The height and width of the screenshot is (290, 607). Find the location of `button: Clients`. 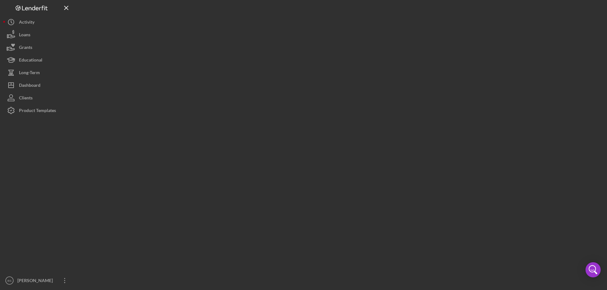

button: Clients is located at coordinates (38, 98).